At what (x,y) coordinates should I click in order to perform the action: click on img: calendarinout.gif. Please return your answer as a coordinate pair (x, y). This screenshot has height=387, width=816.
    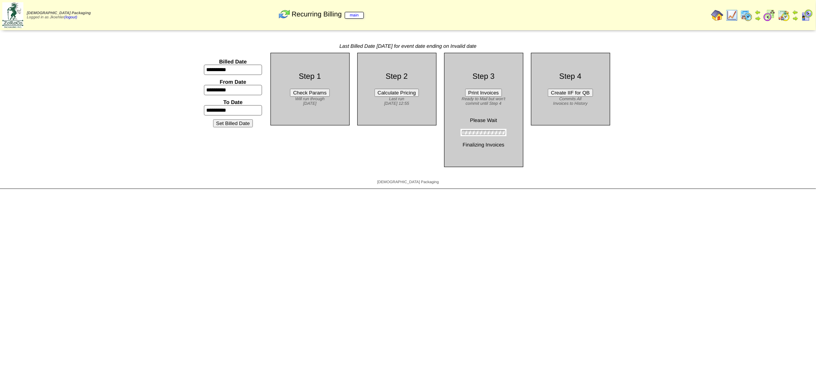
    Looking at the image, I should click on (784, 15).